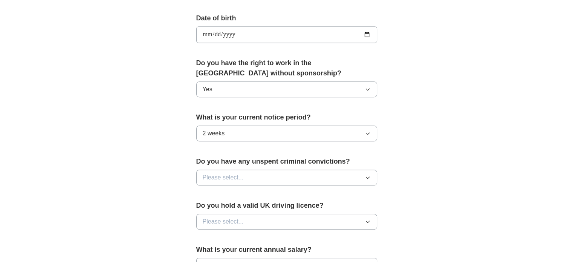  I want to click on label: Do you have any unspent criminal convictions?, so click(287, 161).